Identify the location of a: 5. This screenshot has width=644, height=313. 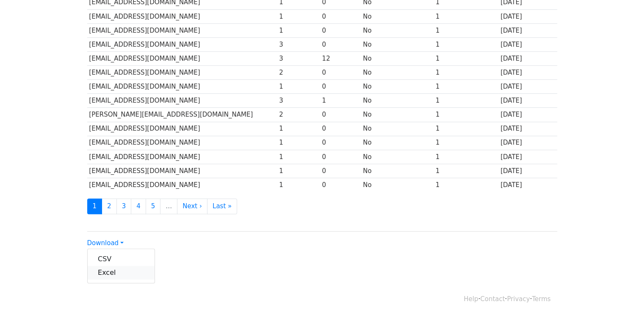
(153, 206).